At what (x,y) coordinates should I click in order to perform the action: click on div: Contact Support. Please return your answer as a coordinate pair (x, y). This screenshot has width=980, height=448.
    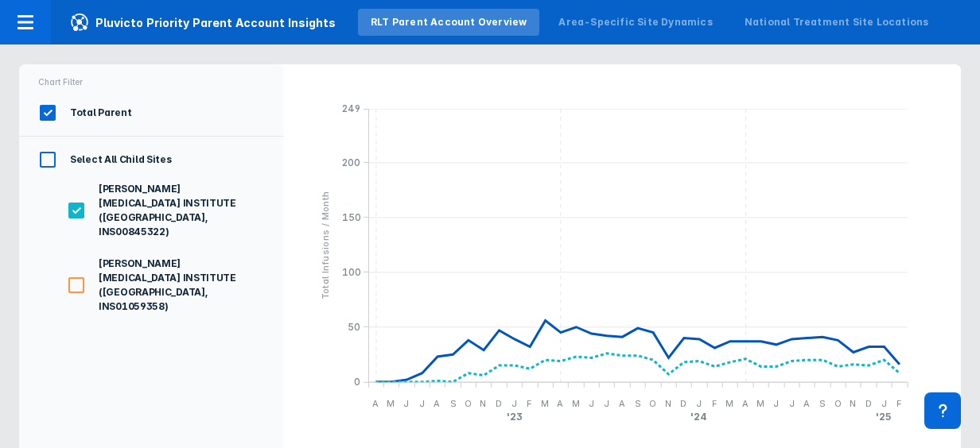
    Looking at the image, I should click on (942, 411).